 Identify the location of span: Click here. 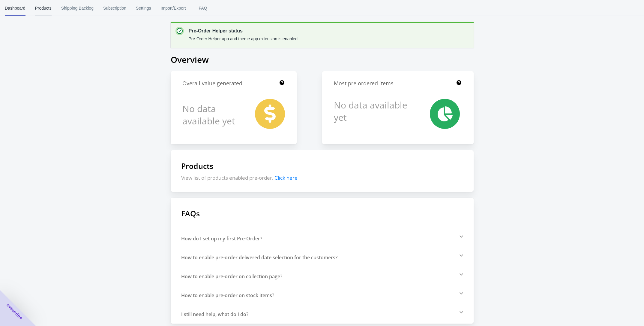
(286, 178).